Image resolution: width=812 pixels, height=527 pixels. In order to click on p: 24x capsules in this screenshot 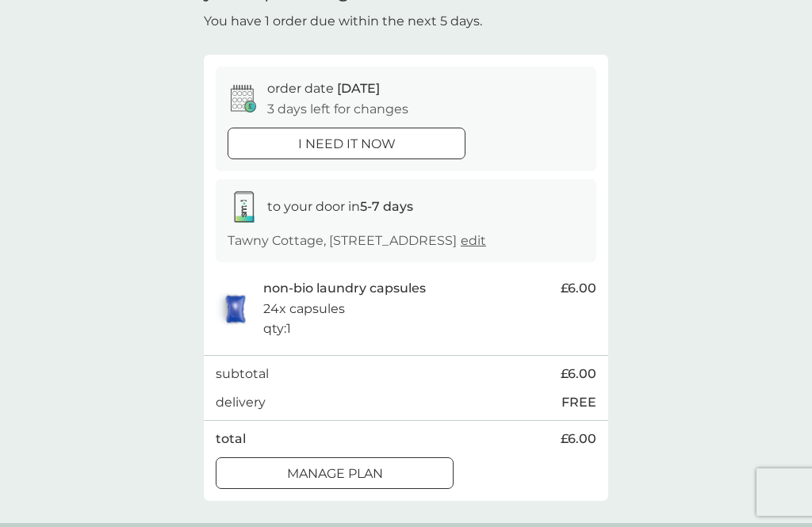, I will do `click(304, 309)`.